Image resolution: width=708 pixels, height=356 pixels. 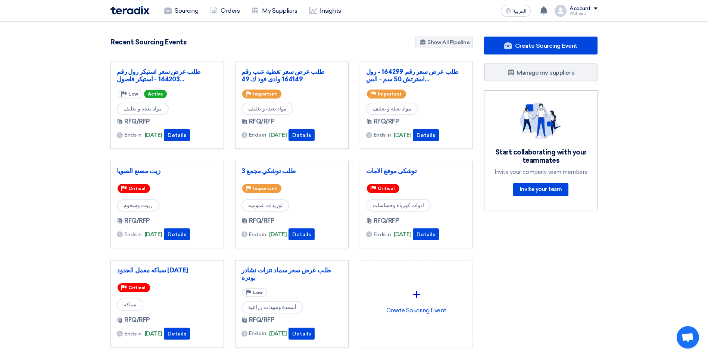 I want to click on span: توريدات عموميه, so click(x=265, y=205).